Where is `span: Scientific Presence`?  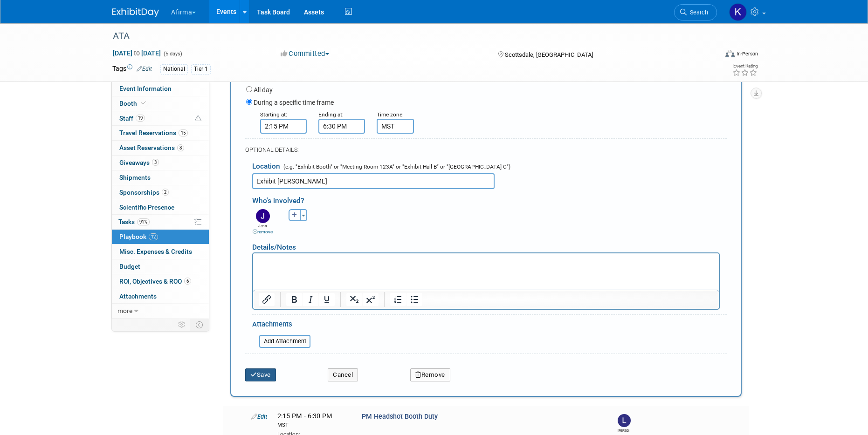
span: Scientific Presence is located at coordinates (146, 207).